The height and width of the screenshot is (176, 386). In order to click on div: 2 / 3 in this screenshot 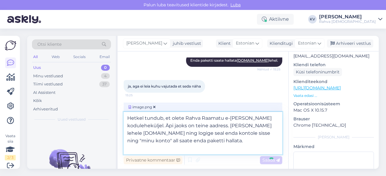, I will do `click(10, 158)`.